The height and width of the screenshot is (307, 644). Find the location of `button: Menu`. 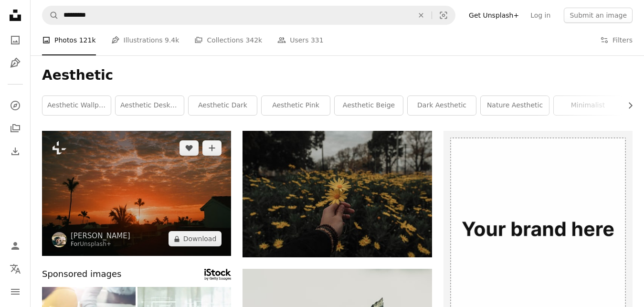

button: Menu is located at coordinates (16, 291).